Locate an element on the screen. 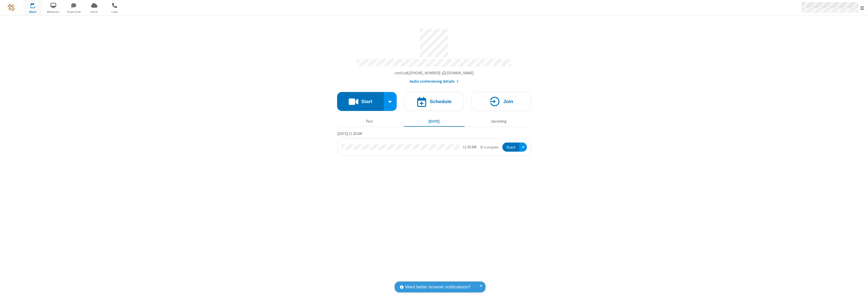 Image resolution: width=868 pixels, height=301 pixels. button: Join is located at coordinates (501, 102).